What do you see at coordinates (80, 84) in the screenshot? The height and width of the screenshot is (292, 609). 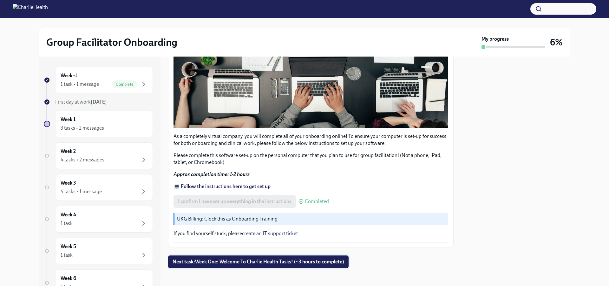 I see `div: 1 task • 1 message` at bounding box center [80, 84].